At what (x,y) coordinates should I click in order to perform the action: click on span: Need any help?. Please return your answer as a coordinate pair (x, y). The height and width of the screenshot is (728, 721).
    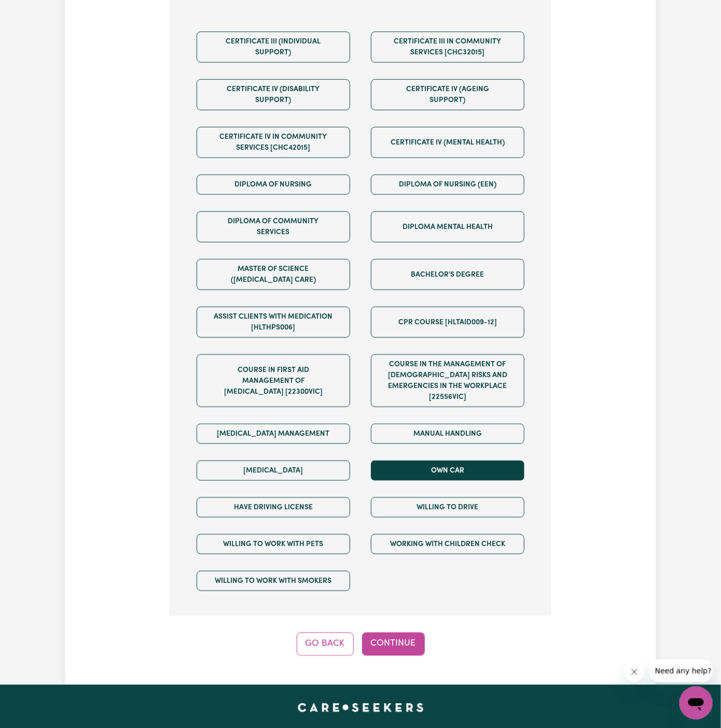
    Looking at the image, I should click on (34, 11).